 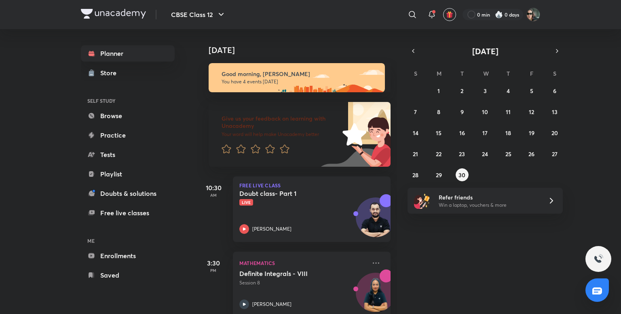 What do you see at coordinates (439, 154) in the screenshot?
I see `abbr: September 22, 2025` at bounding box center [439, 154].